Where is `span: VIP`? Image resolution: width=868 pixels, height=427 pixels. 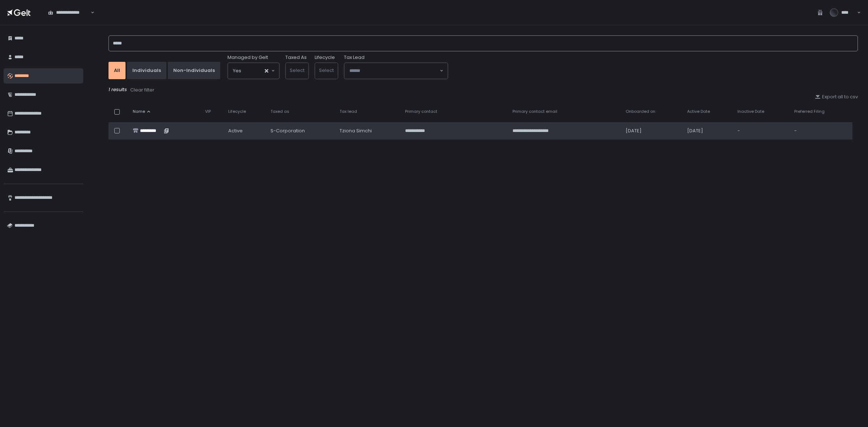
span: VIP is located at coordinates (208, 111).